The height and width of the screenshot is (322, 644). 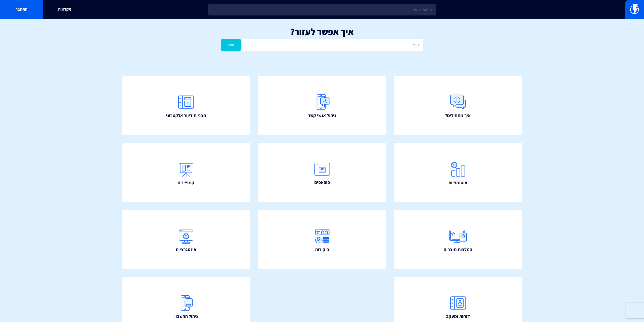 I want to click on a: אינטגרציות, so click(x=186, y=239).